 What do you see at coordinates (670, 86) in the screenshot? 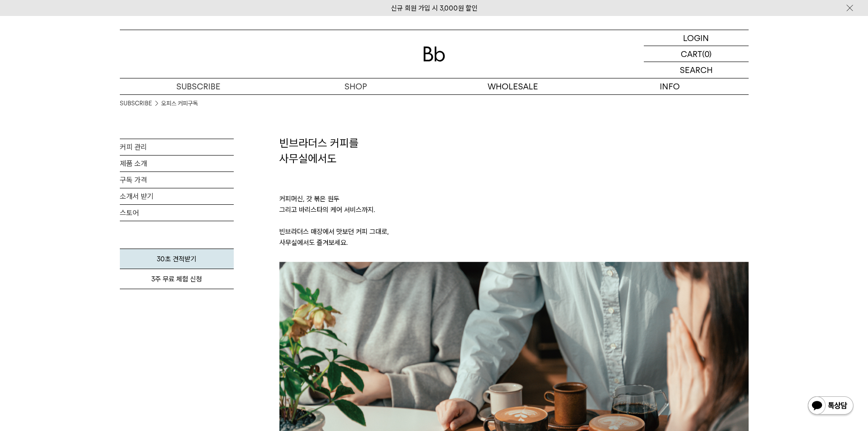
I see `p: INFO` at bounding box center [670, 86].